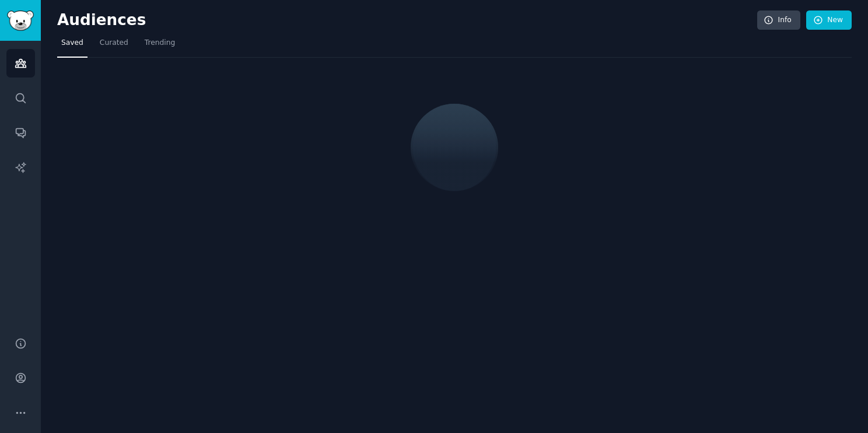 This screenshot has height=433, width=868. Describe the element at coordinates (407, 21) in the screenshot. I see `h2: Audiences` at that location.